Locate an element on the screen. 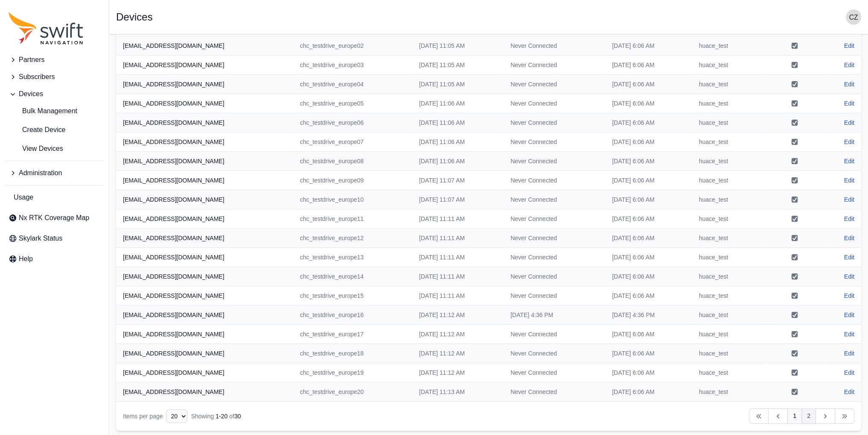 The width and height of the screenshot is (868, 435). a: 2 is located at coordinates (809, 416).